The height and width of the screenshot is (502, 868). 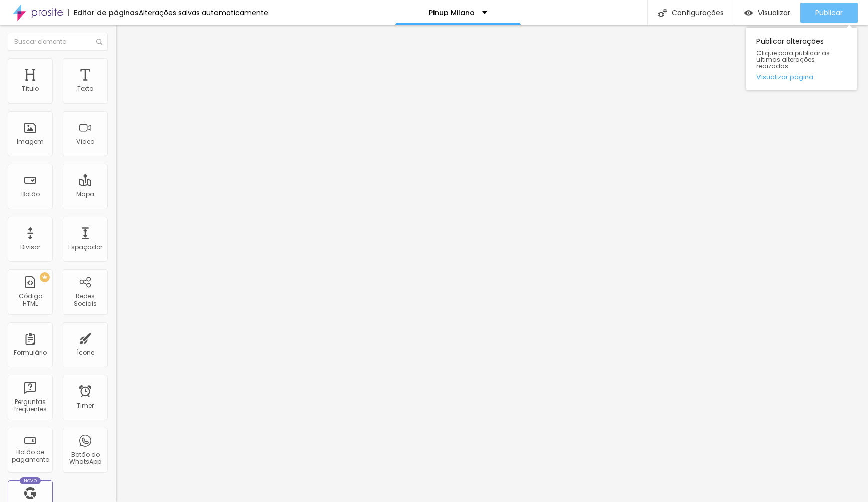 I want to click on span: Publicar, so click(x=829, y=13).